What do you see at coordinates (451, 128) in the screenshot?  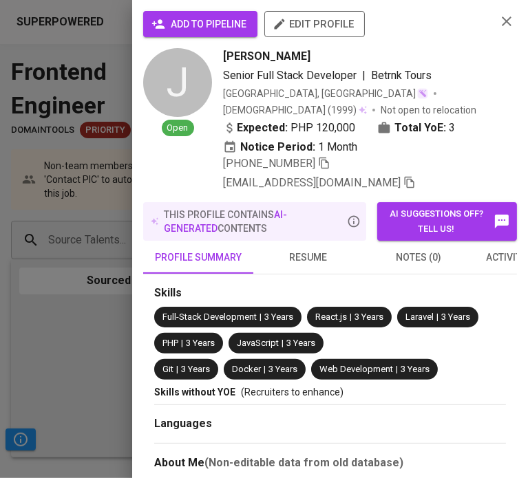 I see `span: 3` at bounding box center [451, 128].